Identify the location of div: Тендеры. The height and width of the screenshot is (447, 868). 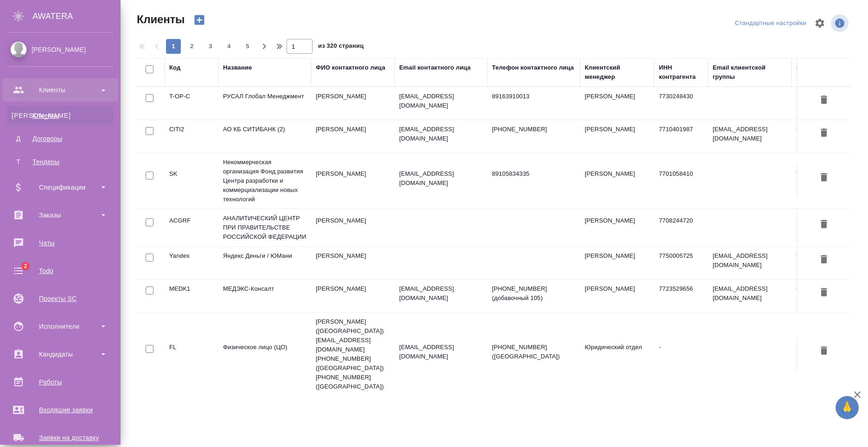
(60, 161).